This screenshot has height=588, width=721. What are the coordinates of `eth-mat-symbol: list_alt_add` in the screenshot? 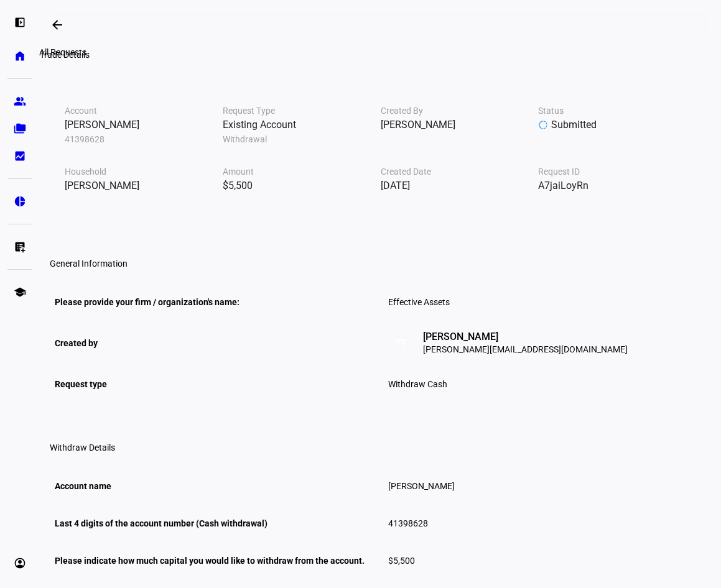 It's located at (20, 247).